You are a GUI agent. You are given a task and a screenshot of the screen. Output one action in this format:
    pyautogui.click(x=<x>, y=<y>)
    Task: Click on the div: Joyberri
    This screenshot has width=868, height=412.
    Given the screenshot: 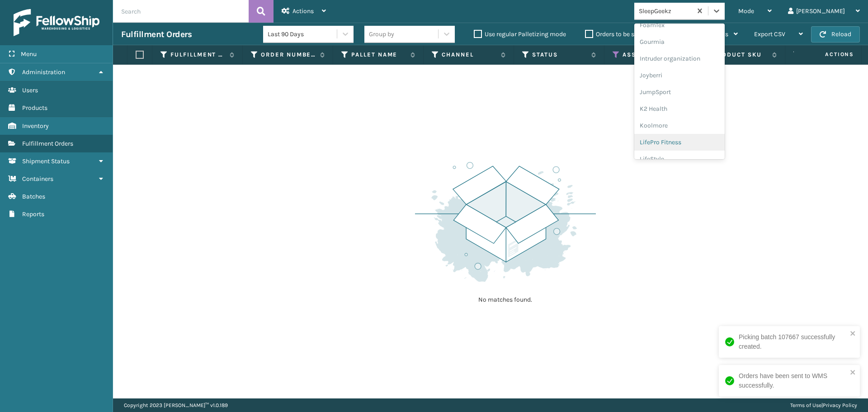 What is the action you would take?
    pyautogui.click(x=679, y=75)
    